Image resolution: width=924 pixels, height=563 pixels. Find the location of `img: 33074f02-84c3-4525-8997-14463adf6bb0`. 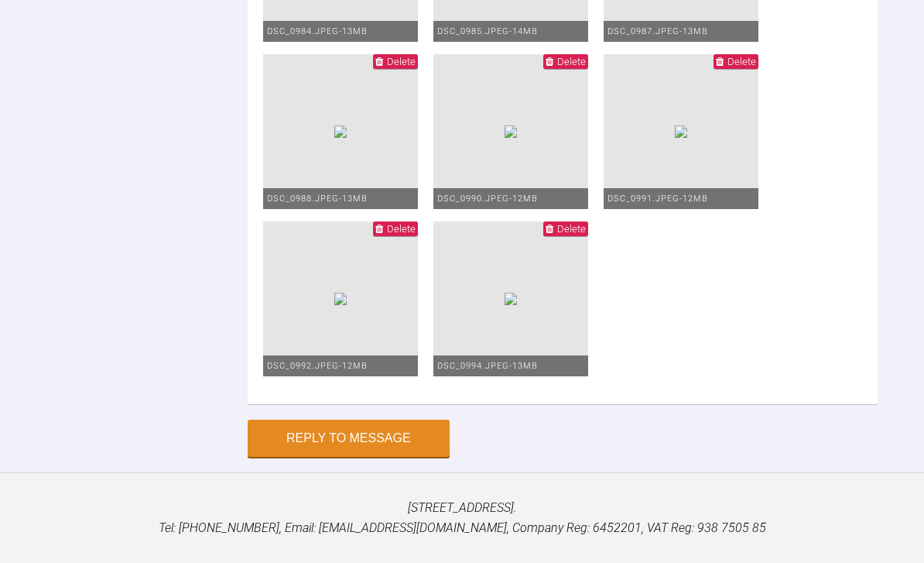

img: 33074f02-84c3-4525-8997-14463adf6bb0 is located at coordinates (341, 132).